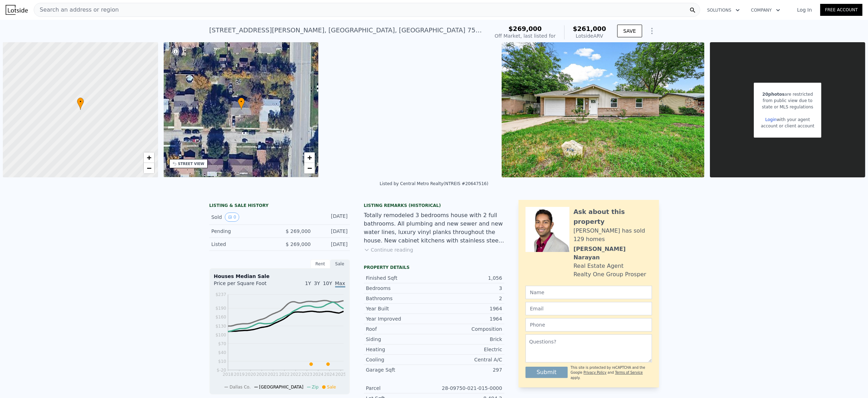  What do you see at coordinates (306, 374) in the screenshot?
I see `tspan: 2023` at bounding box center [306, 374].